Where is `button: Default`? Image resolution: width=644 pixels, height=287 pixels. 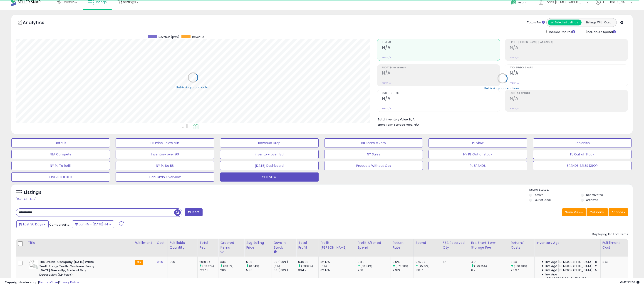 button: Default is located at coordinates (60, 143).